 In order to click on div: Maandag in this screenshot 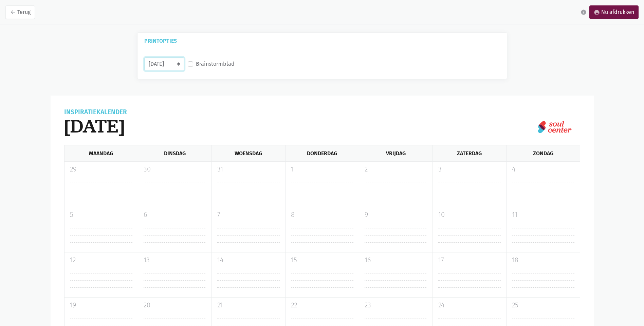, I will do `click(101, 153)`.